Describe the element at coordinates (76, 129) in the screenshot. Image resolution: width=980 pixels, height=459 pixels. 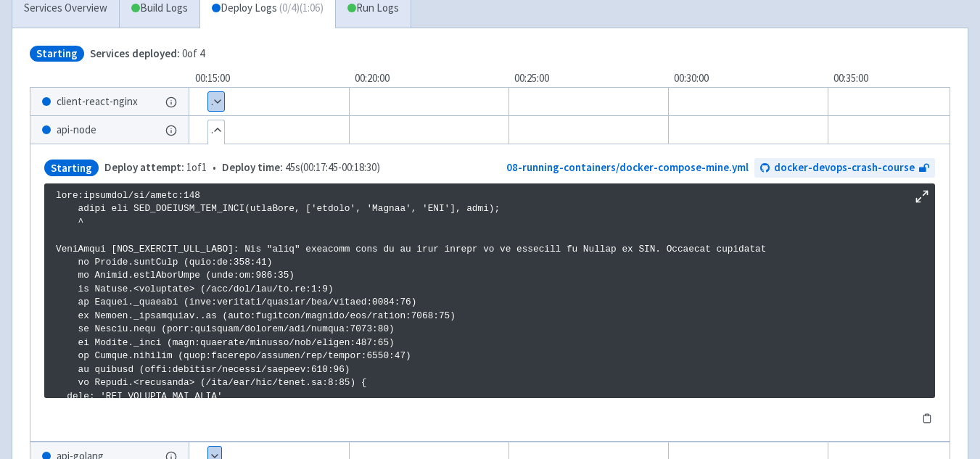
I see `span: api-node` at that location.